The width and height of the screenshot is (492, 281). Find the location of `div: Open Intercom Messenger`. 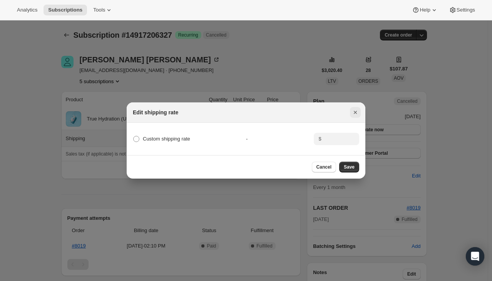

div: Open Intercom Messenger is located at coordinates (475, 256).